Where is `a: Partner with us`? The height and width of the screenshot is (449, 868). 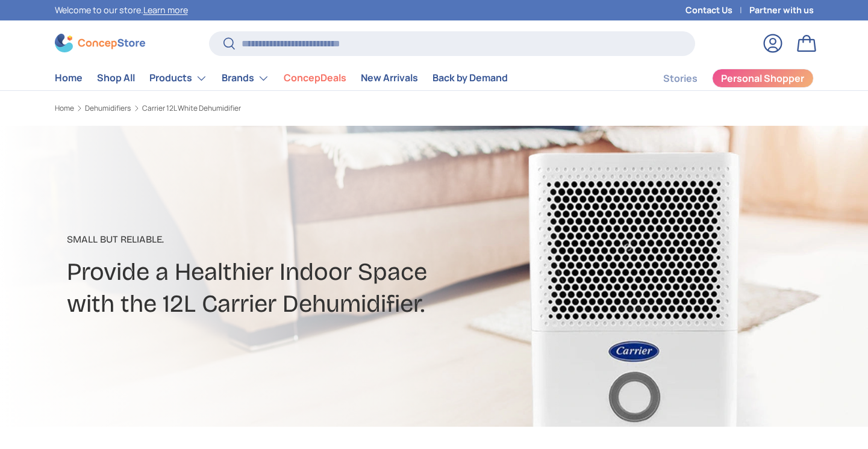
a: Partner with us is located at coordinates (782, 10).